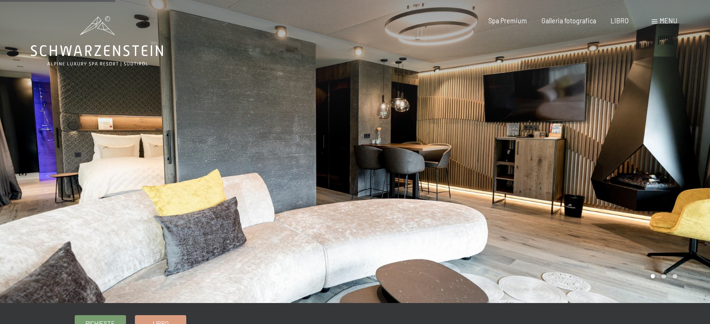  What do you see at coordinates (568, 21) in the screenshot?
I see `font: Galleria fotografica` at bounding box center [568, 21].